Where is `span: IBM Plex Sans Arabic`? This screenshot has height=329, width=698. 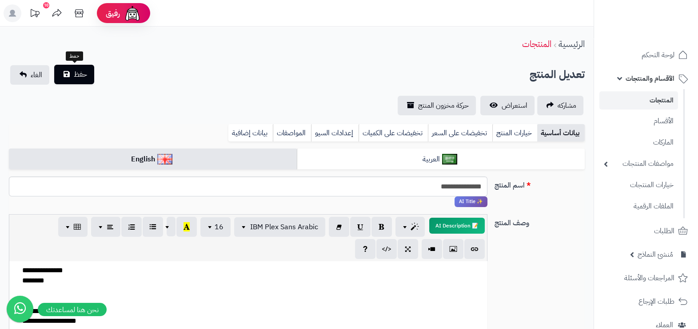 span: IBM Plex Sans Arabic is located at coordinates (284, 227).